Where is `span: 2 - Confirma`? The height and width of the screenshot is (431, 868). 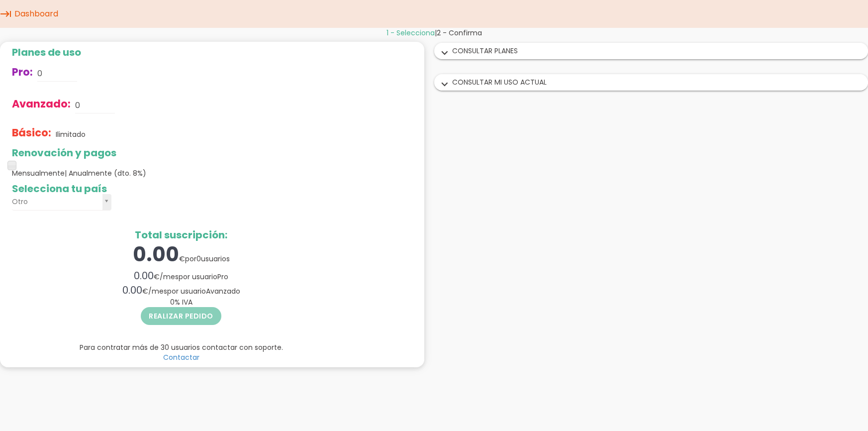
span: 2 - Confirma is located at coordinates (459, 33).